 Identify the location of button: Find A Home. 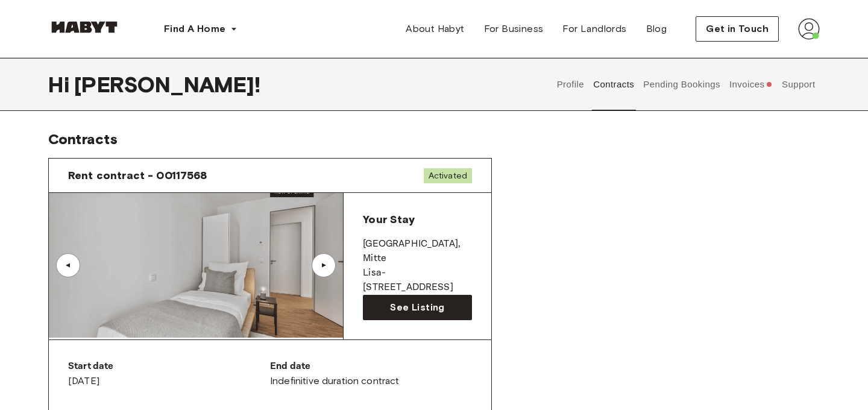
(200, 29).